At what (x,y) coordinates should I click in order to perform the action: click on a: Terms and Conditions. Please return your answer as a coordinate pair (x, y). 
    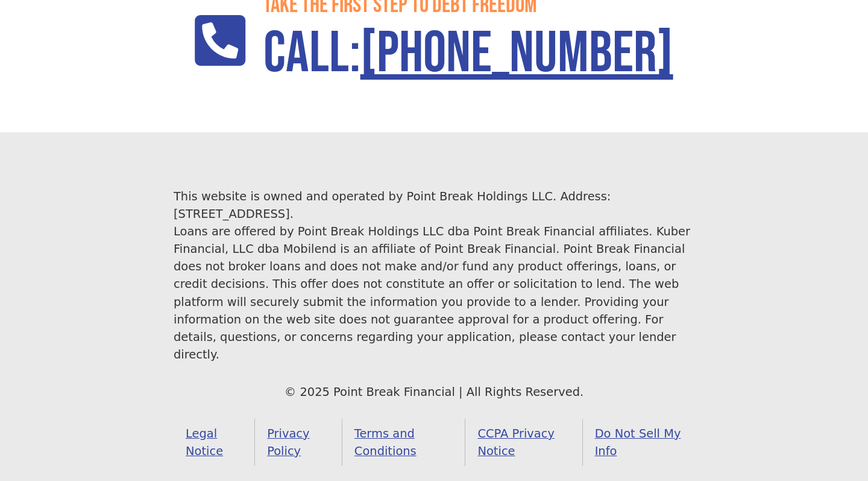
    Looking at the image, I should click on (404, 442).